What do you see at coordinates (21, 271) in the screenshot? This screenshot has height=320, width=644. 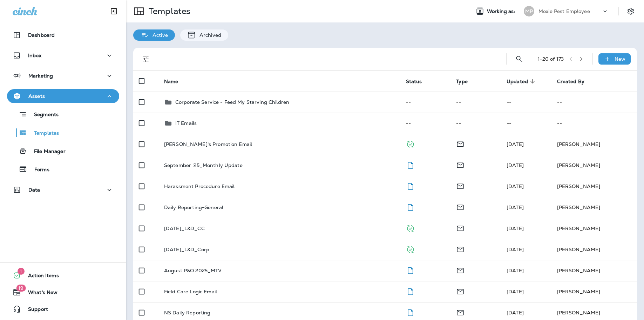 I see `span: 1` at bounding box center [21, 271].